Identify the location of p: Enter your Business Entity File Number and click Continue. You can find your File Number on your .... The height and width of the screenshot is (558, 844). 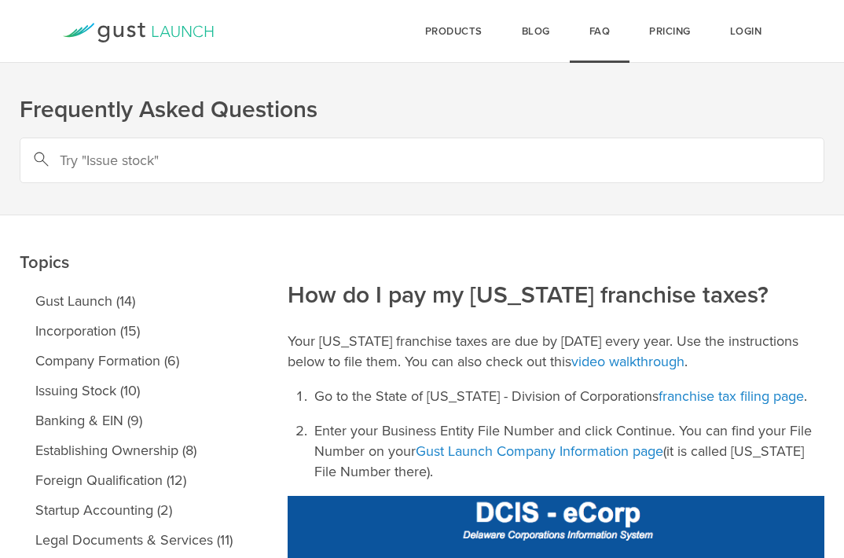
(569, 451).